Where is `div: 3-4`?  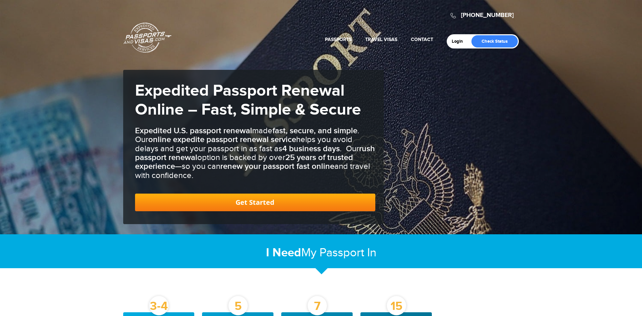
div: 3-4 is located at coordinates (159, 305).